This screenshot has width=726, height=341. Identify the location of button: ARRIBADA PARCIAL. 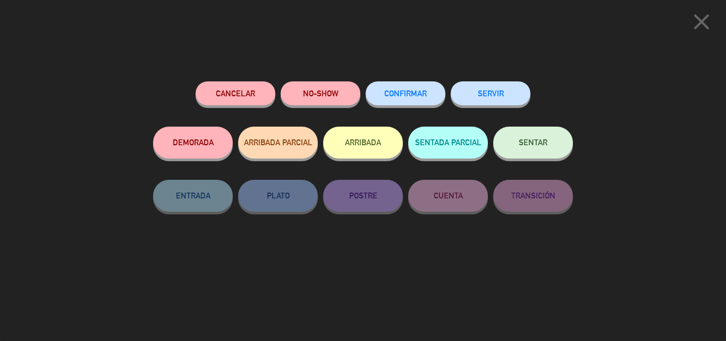
(278, 143).